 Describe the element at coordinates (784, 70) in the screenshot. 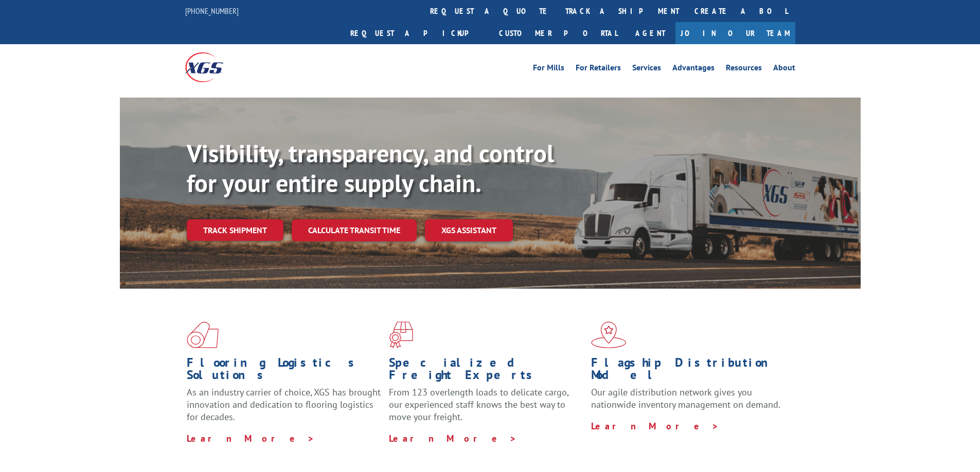

I see `a: About` at that location.